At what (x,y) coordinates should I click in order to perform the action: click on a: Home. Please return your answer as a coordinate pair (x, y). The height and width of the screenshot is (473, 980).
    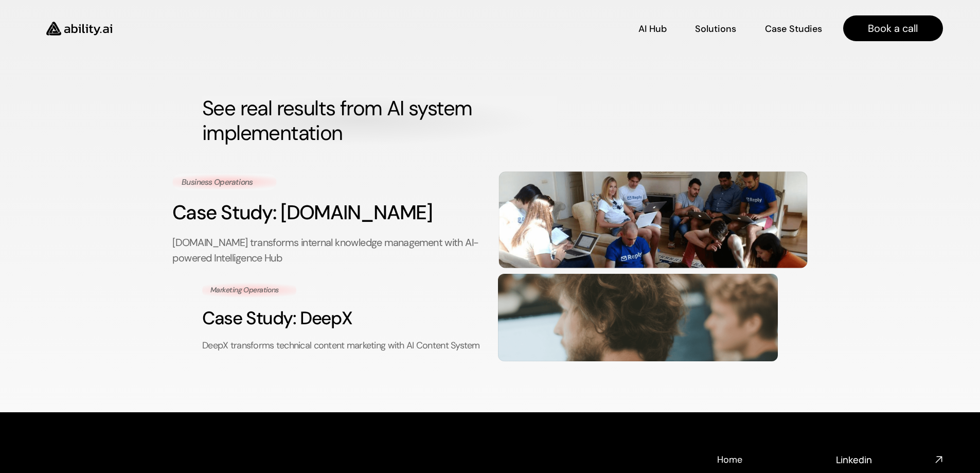
    Looking at the image, I should click on (729, 458).